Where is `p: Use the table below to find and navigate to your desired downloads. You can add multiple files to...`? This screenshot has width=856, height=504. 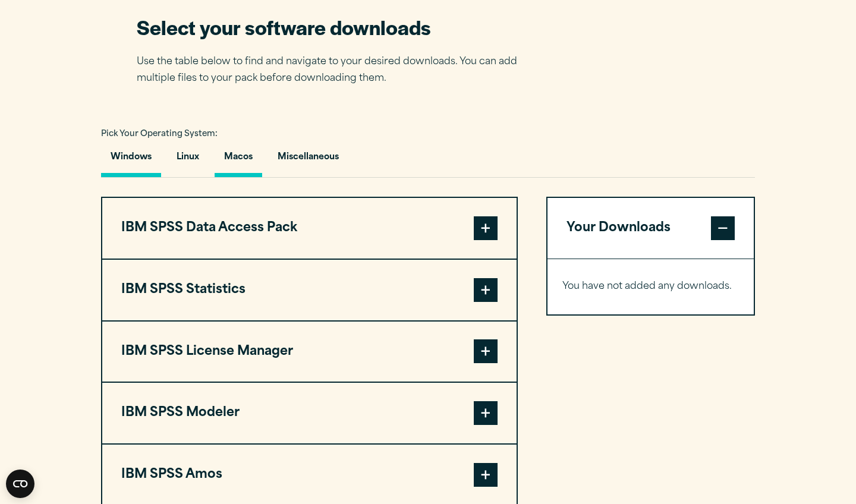 p: Use the table below to find and navigate to your desired downloads. You can add multiple files to... is located at coordinates (336, 71).